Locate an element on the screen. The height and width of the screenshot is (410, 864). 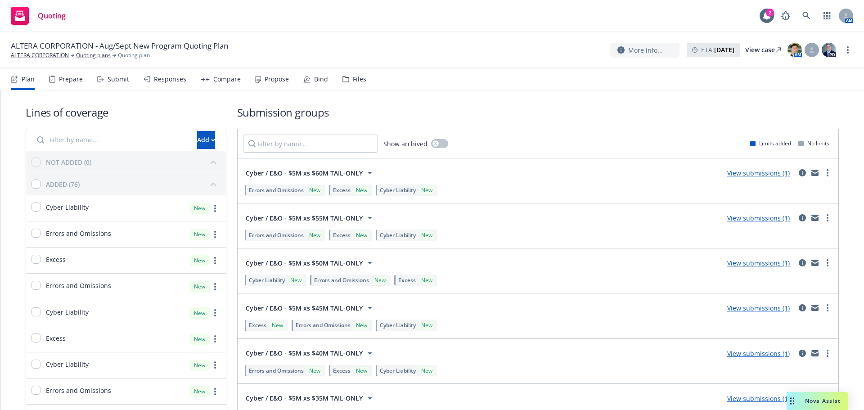
a: Search is located at coordinates (807, 16).